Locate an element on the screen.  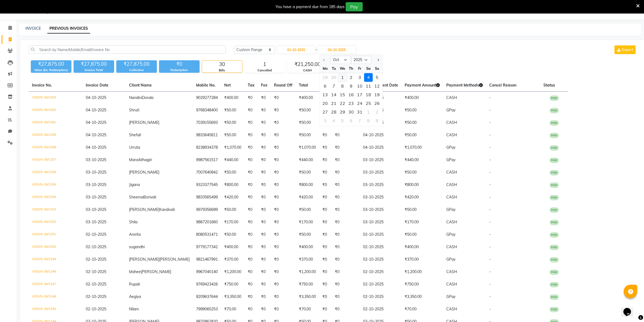
span: Shefali is located at coordinates (135, 135).